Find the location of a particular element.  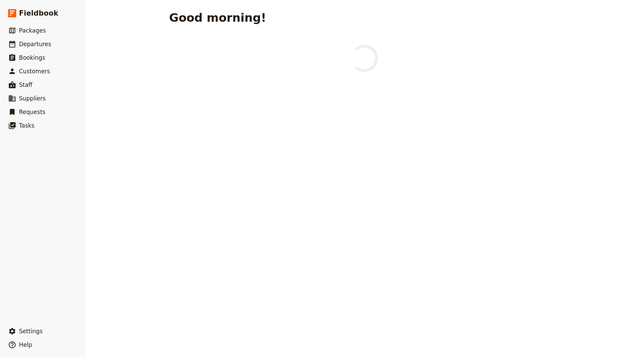

span: Customers is located at coordinates (34, 71).